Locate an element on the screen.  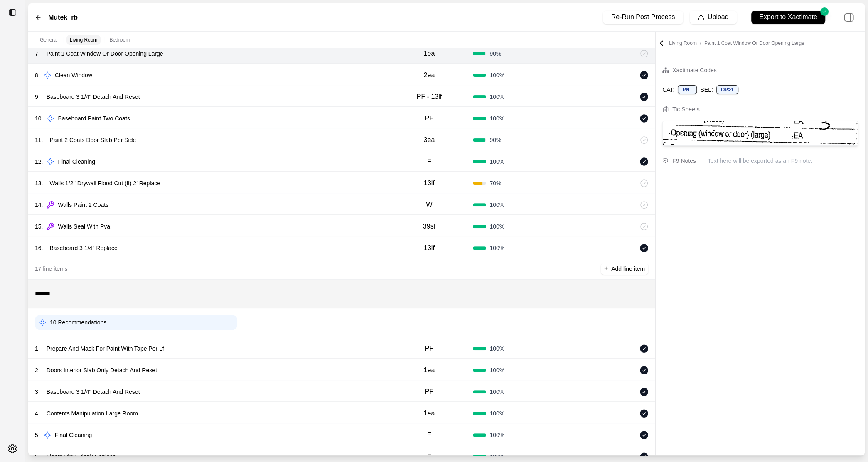
p: PF - 13lf is located at coordinates (429, 97).